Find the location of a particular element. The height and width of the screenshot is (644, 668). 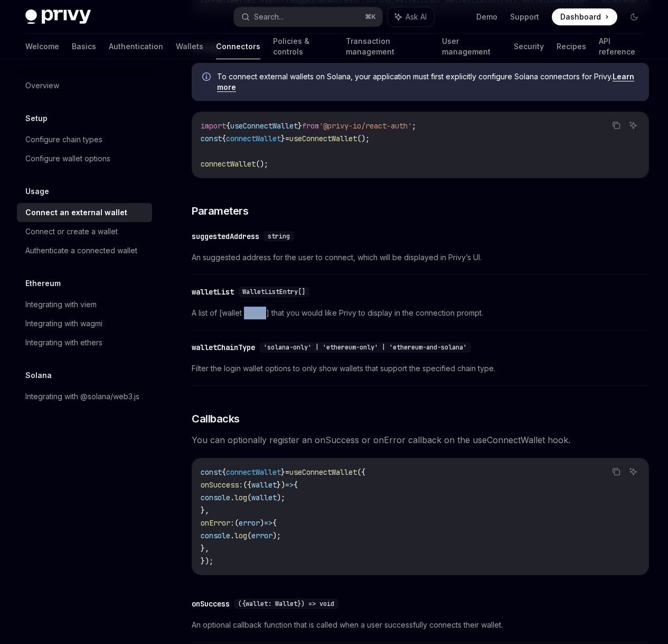

span: To connect external wallets on Solana, your application must first explicitly configure Solana co... is located at coordinates (428, 82).